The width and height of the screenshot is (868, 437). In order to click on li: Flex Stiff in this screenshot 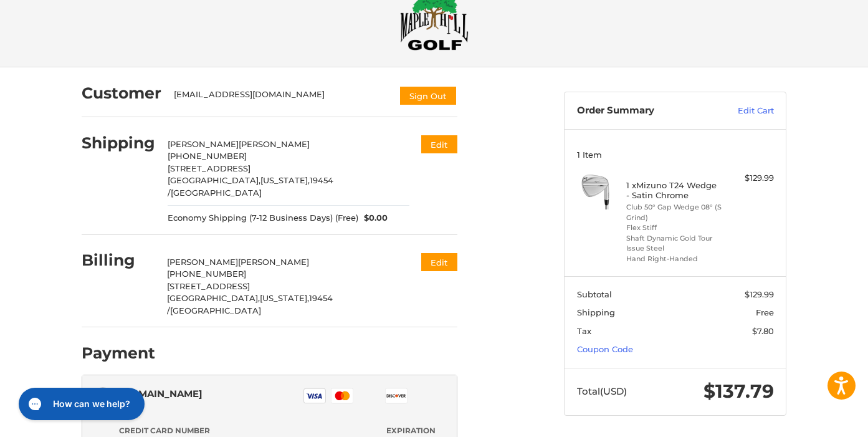, I will do `click(673, 228)`.